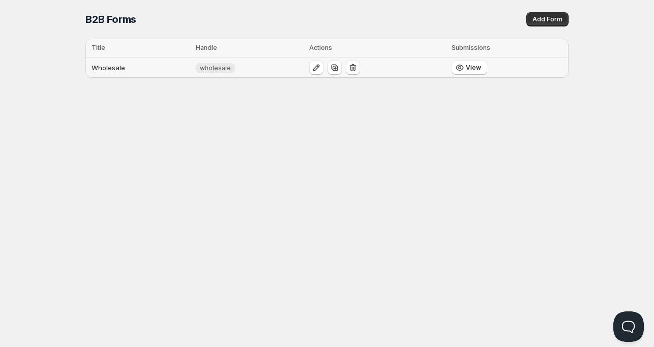 This screenshot has width=654, height=347. What do you see at coordinates (547, 19) in the screenshot?
I see `button: Add Form` at bounding box center [547, 19].